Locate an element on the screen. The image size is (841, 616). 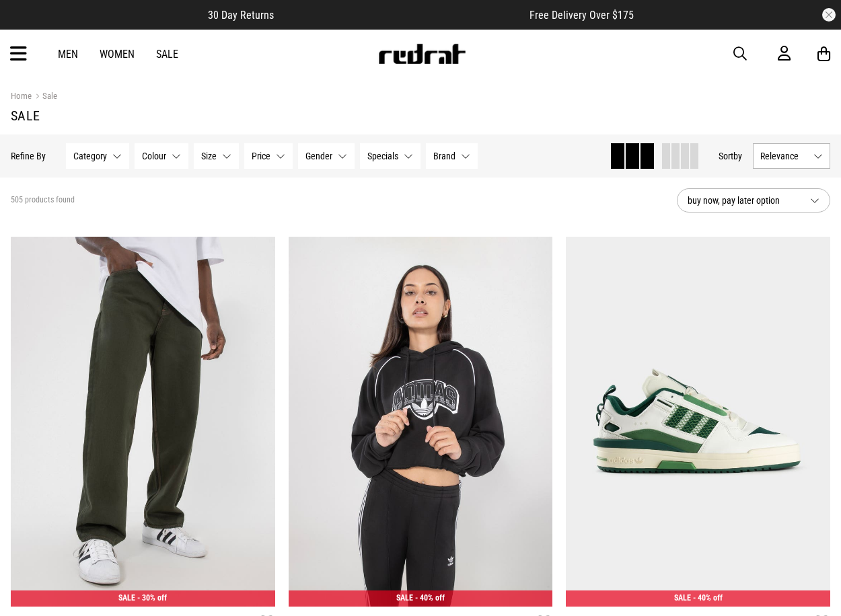
button: Relevance is located at coordinates (791, 156).